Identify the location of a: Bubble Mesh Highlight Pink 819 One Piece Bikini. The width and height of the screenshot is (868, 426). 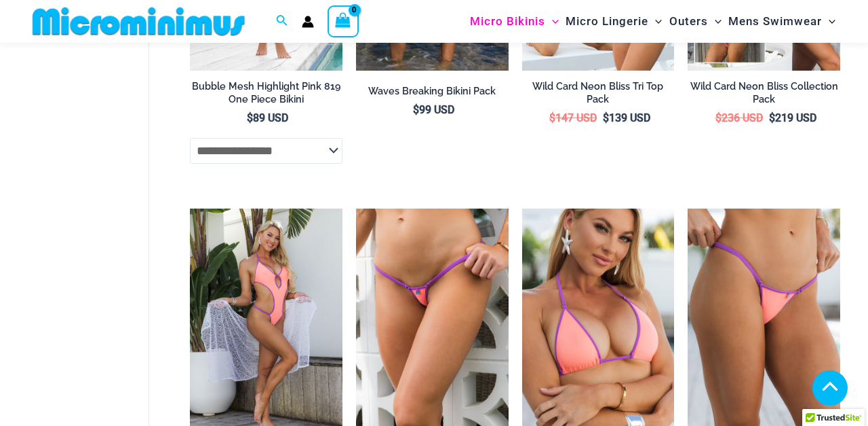
(266, 95).